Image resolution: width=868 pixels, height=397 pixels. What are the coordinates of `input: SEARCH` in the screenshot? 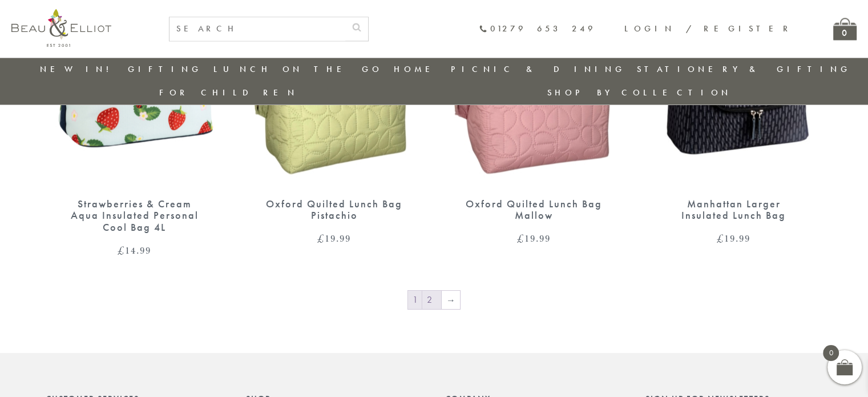 It's located at (257, 29).